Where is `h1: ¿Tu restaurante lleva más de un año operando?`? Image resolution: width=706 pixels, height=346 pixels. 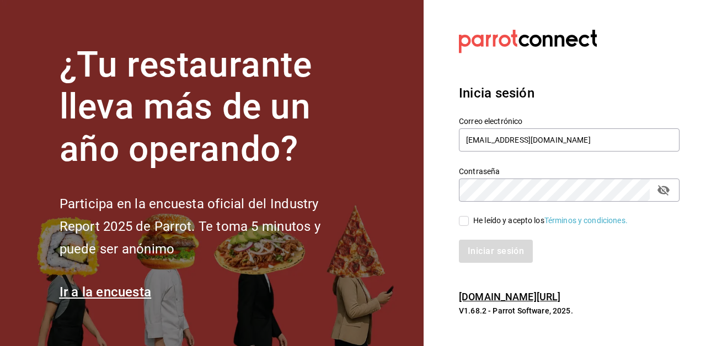 h1: ¿Tu restaurante lleva más de un año operando? is located at coordinates (208, 107).